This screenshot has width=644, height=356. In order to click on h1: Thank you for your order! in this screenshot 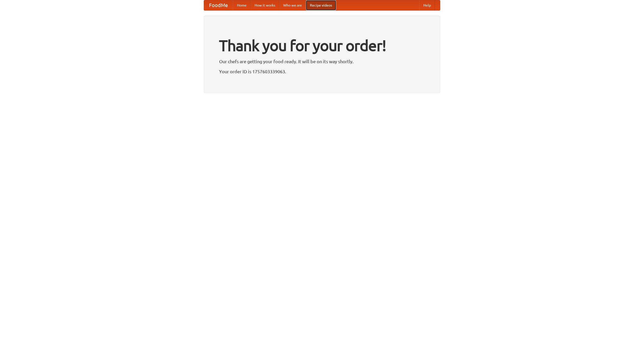, I will do `click(322, 46)`.